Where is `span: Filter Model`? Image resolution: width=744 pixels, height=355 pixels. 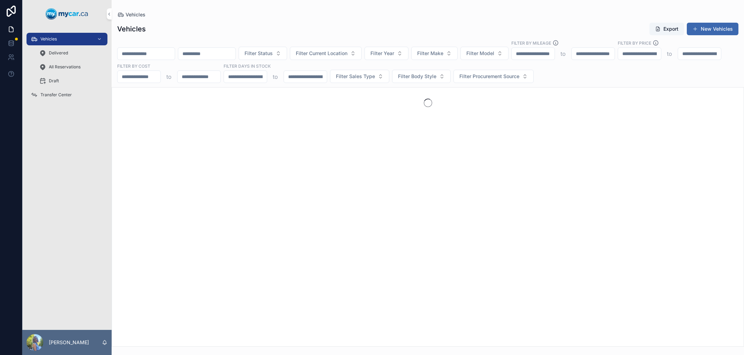
span: Filter Model is located at coordinates (480, 53).